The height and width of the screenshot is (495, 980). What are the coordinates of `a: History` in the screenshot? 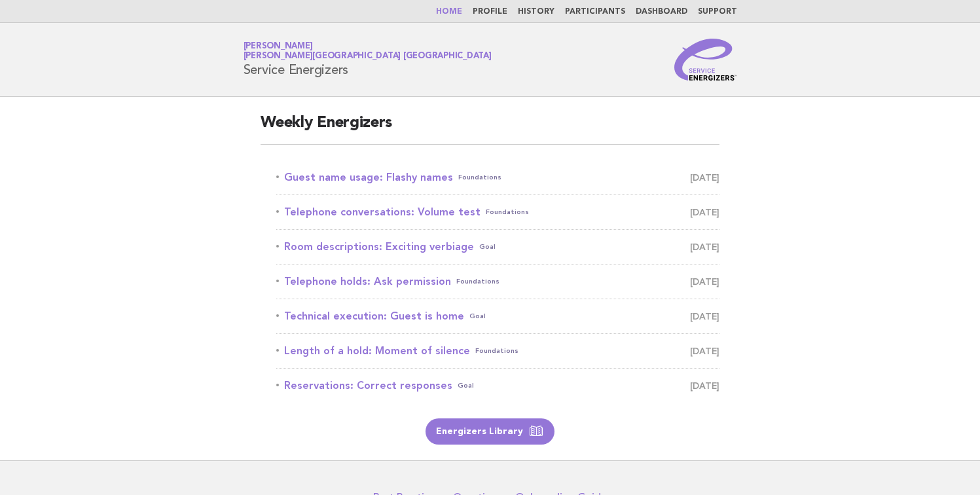 It's located at (536, 12).